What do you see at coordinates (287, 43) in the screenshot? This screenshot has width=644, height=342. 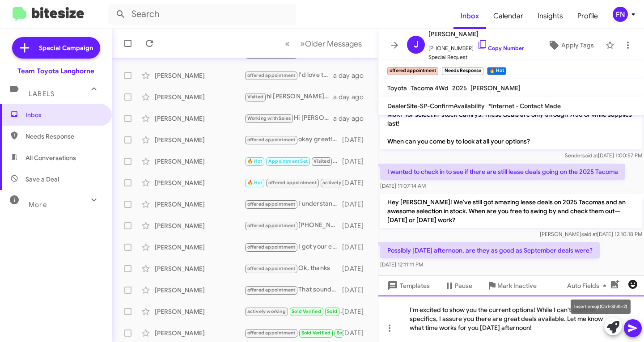 I see `button: Previous` at bounding box center [287, 43].